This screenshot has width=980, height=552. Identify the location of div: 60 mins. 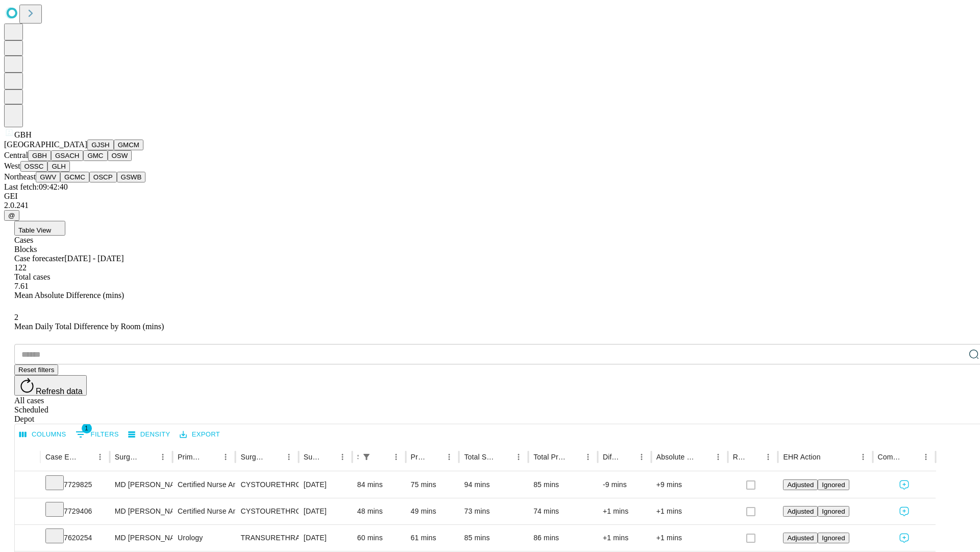
(379, 538).